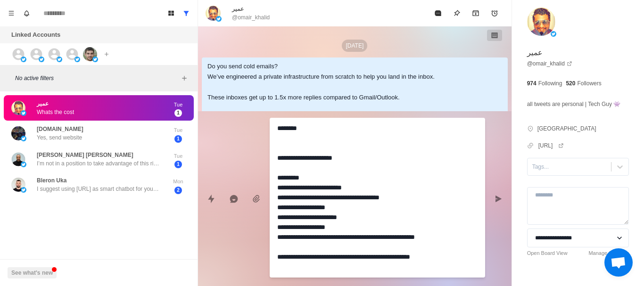 This screenshot has height=286, width=644. What do you see at coordinates (609, 253) in the screenshot?
I see `a: Manage Statuses` at bounding box center [609, 253].